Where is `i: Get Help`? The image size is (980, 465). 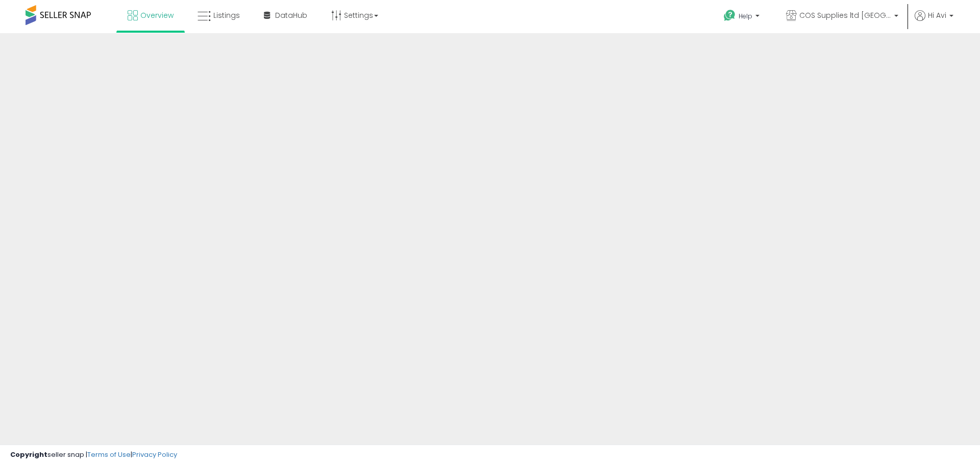 i: Get Help is located at coordinates (729, 15).